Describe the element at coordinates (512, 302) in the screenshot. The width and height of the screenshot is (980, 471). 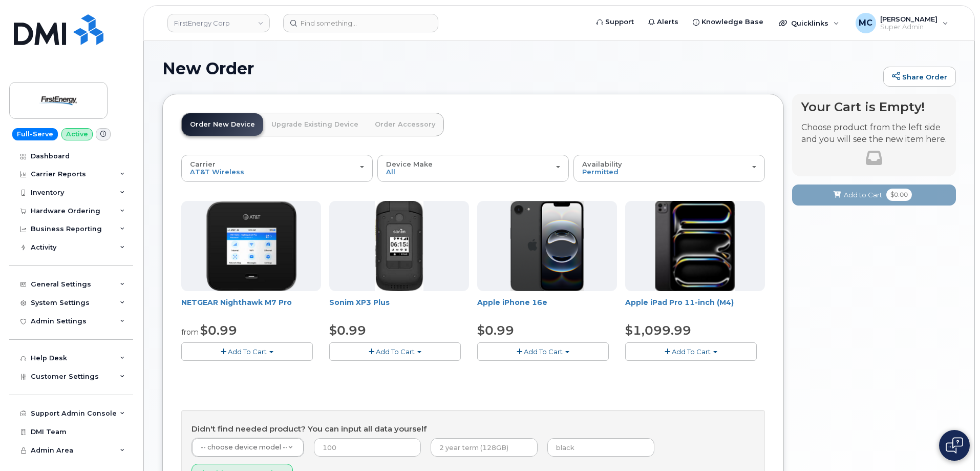
I see `a: Apple iPhone 16e` at that location.